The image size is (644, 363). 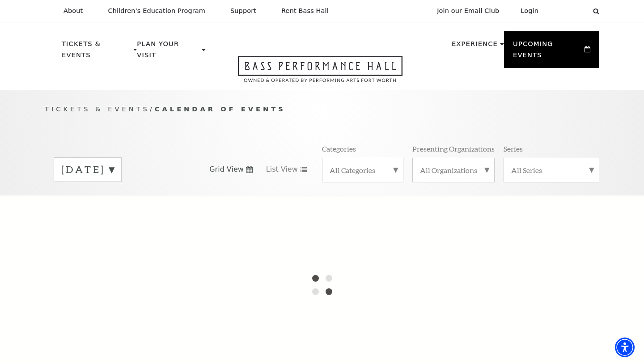 I want to click on p: Children's Education Program, so click(x=157, y=11).